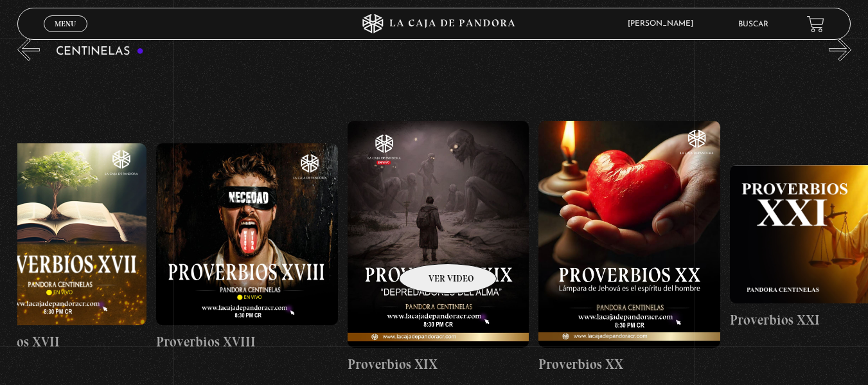  What do you see at coordinates (752, 25) in the screenshot?
I see `a: Buscar` at bounding box center [752, 25].